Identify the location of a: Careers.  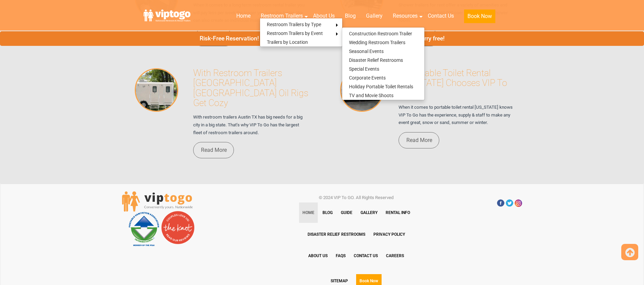
(395, 255).